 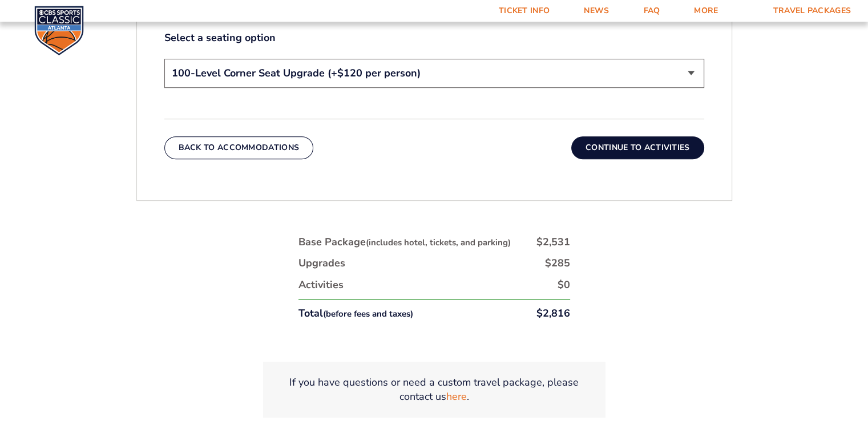 What do you see at coordinates (637, 148) in the screenshot?
I see `button: Continue To Activities` at bounding box center [637, 148].